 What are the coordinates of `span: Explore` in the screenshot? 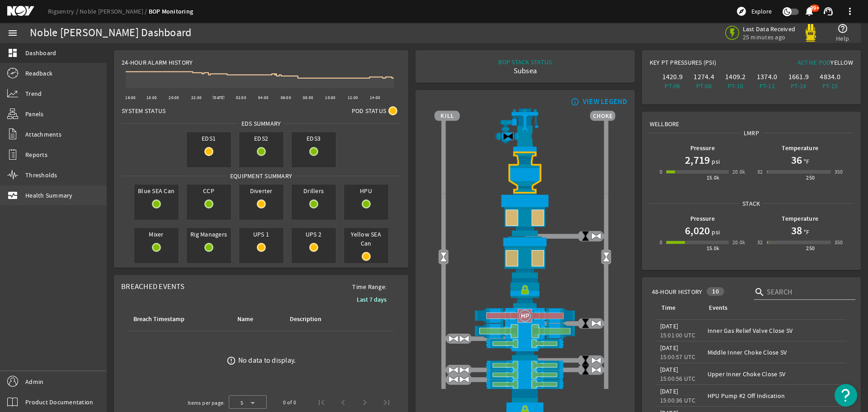 It's located at (761, 11).